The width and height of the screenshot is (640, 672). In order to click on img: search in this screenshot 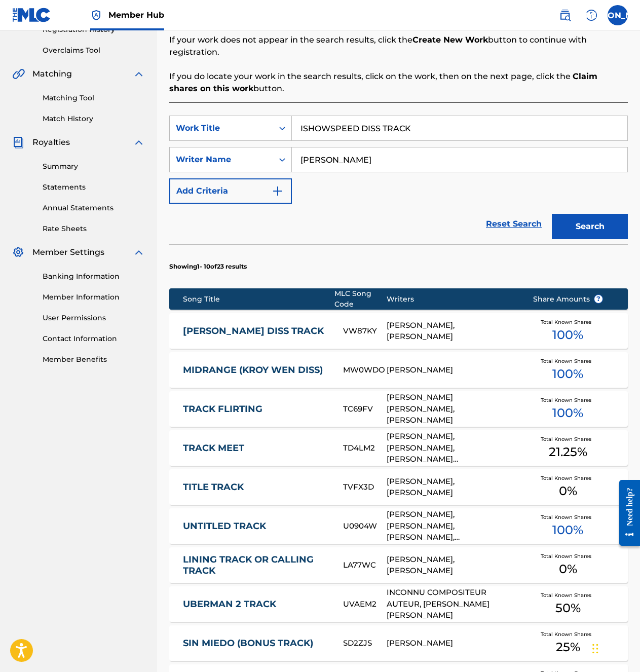, I will do `click(565, 15)`.